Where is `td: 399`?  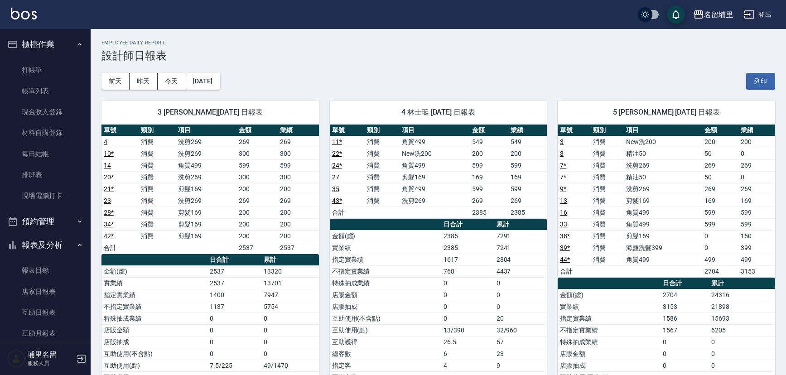
td: 399 is located at coordinates (757, 248).